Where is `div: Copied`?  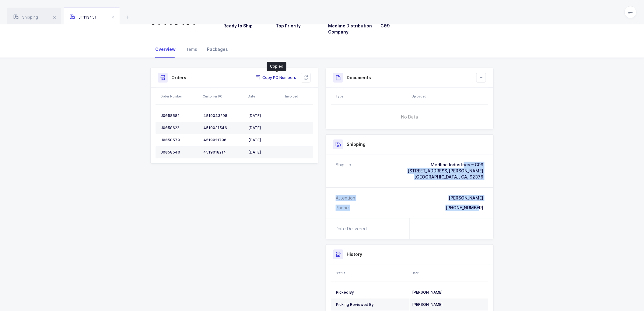 div: Copied is located at coordinates (276, 66).